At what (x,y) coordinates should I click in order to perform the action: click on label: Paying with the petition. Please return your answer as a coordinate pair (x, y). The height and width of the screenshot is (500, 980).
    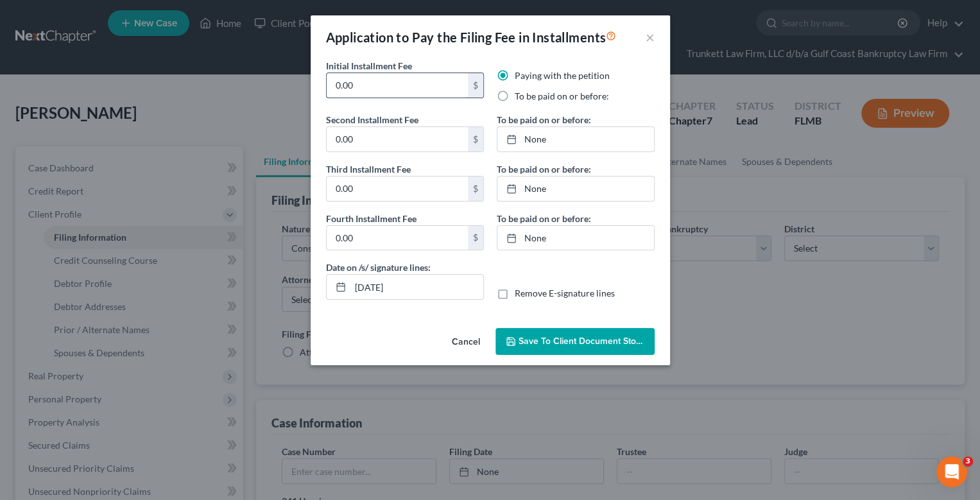
    Looking at the image, I should click on (563, 75).